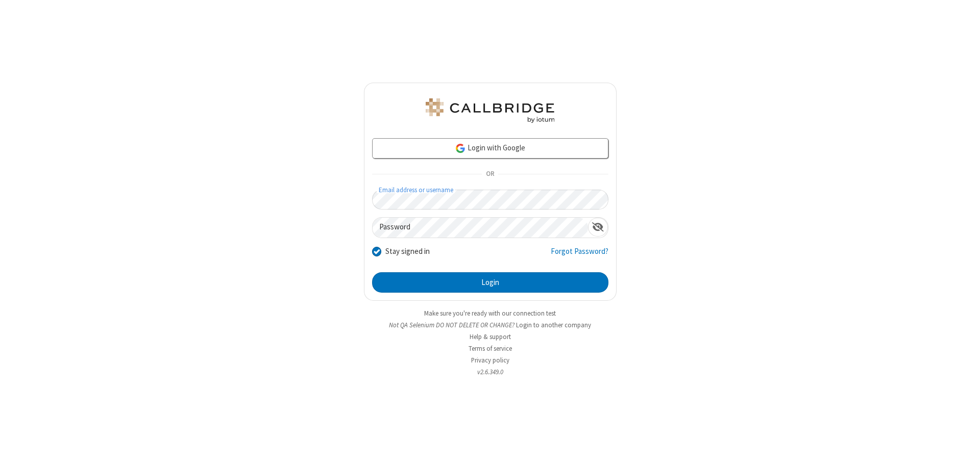  What do you see at coordinates (490, 149) in the screenshot?
I see `a: Login with Google` at bounding box center [490, 149].